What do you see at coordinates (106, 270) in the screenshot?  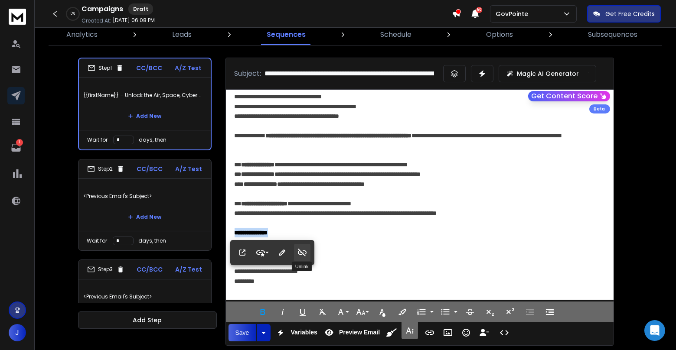 I see `div: Step 3` at bounding box center [106, 270].